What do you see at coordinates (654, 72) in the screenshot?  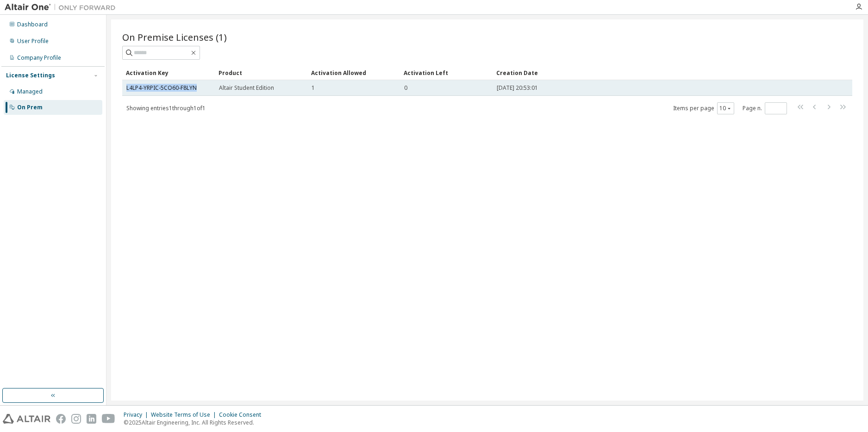 I see `div: Creation Date` at bounding box center [654, 72].